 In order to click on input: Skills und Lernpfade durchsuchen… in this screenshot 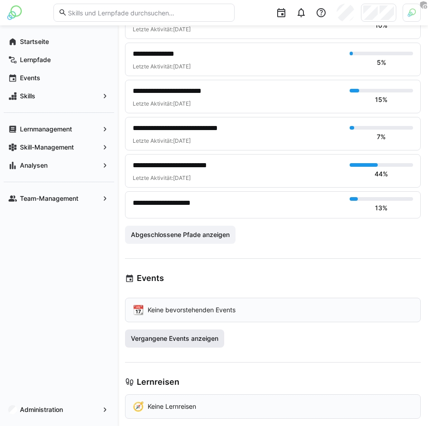, I will do `click(148, 13)`.